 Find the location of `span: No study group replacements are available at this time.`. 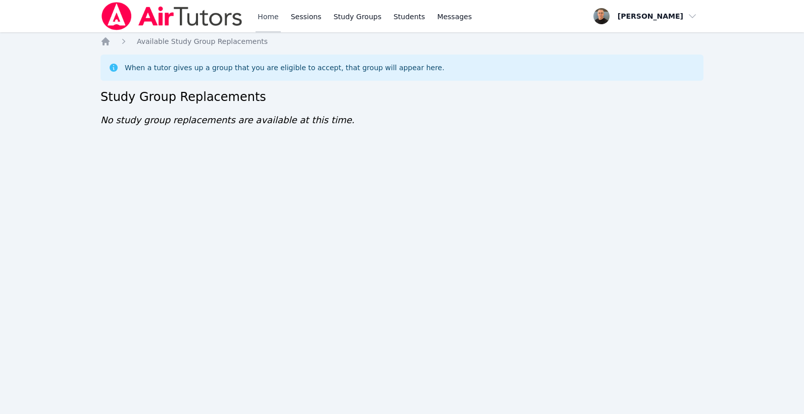

span: No study group replacements are available at this time. is located at coordinates (227, 120).